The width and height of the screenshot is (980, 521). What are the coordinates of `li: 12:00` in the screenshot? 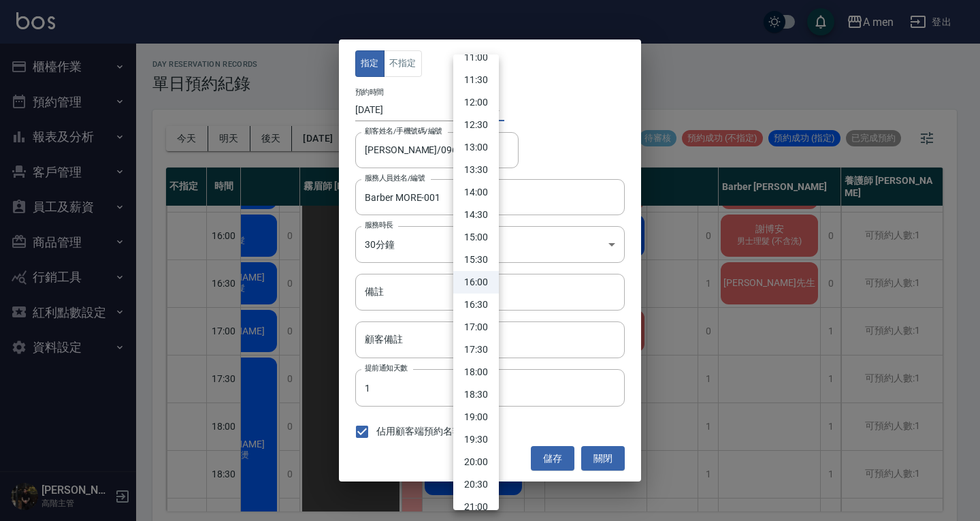 It's located at (476, 102).